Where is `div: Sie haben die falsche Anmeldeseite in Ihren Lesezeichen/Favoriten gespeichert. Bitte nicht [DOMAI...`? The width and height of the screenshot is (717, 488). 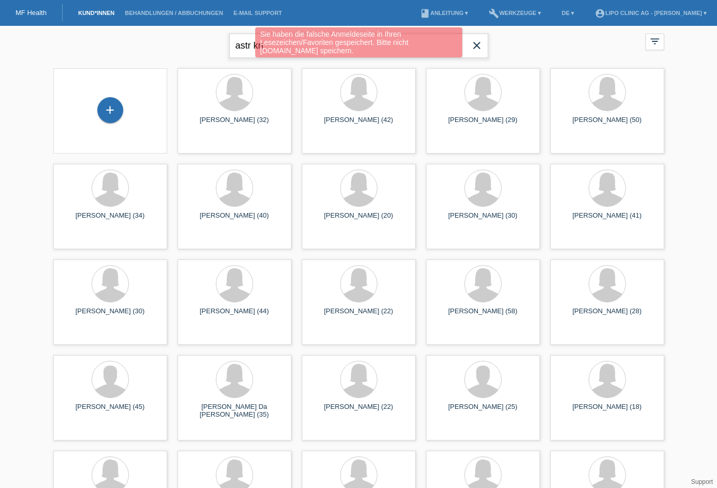
div: Sie haben die falsche Anmeldeseite in Ihren Lesezeichen/Favoriten gespeichert. Bitte nicht [DOMAI... is located at coordinates (359, 42).